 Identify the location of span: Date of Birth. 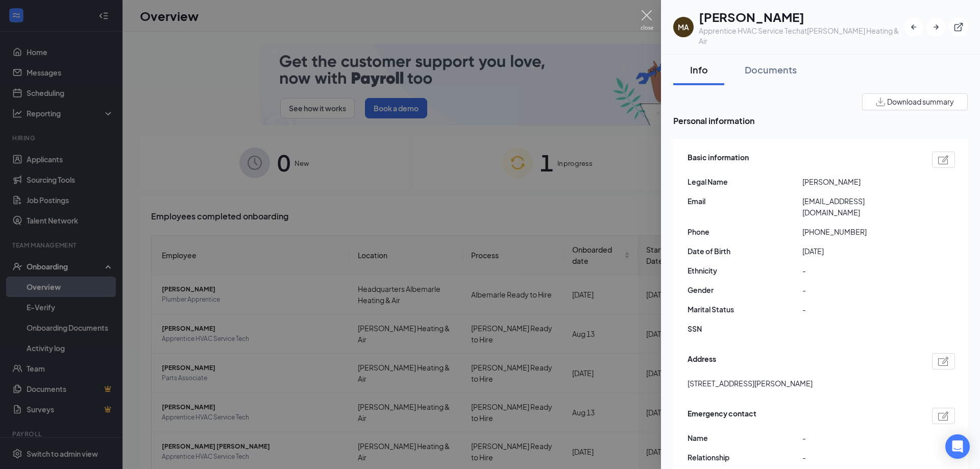
(745, 251).